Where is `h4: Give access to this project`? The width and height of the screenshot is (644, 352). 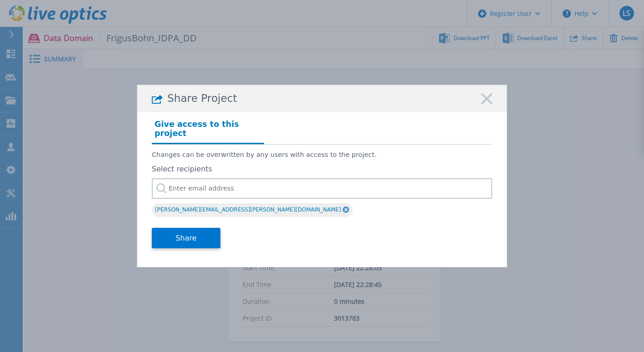
h4: Give access to this project is located at coordinates (208, 131).